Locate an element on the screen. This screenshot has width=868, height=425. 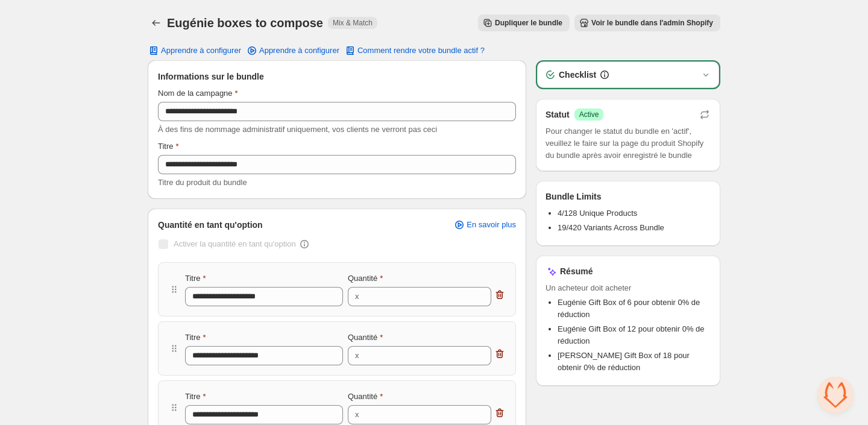
span: À des fins de nommage administratif uniquement, vos clients ne verront pas ceci is located at coordinates (297, 129).